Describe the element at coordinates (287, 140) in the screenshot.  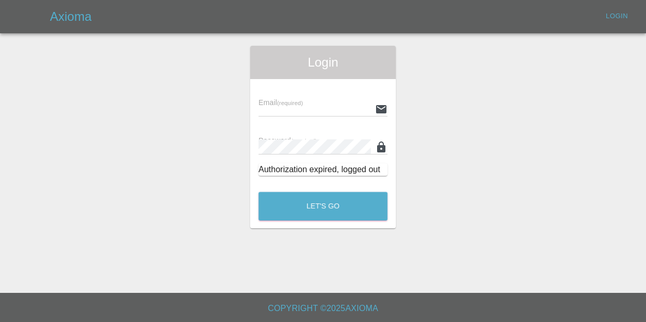
I see `span: Password` at that location.